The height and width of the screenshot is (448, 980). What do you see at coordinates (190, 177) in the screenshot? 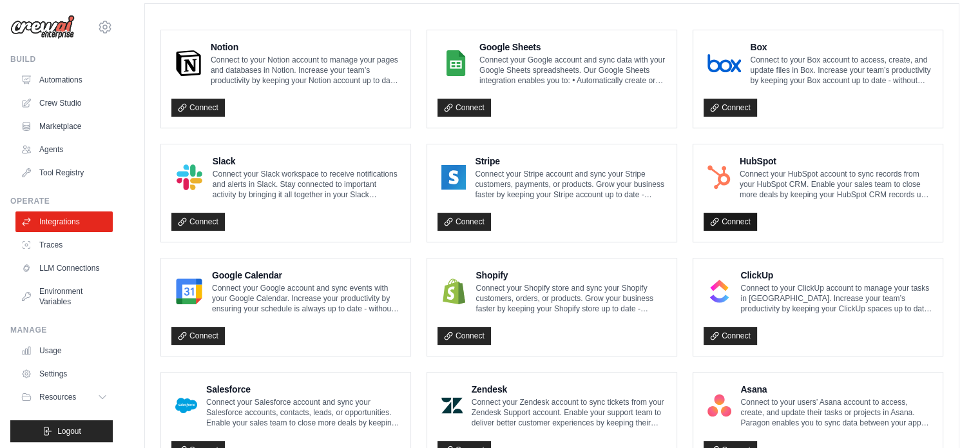
I see `img: Slack Logo` at bounding box center [190, 177].